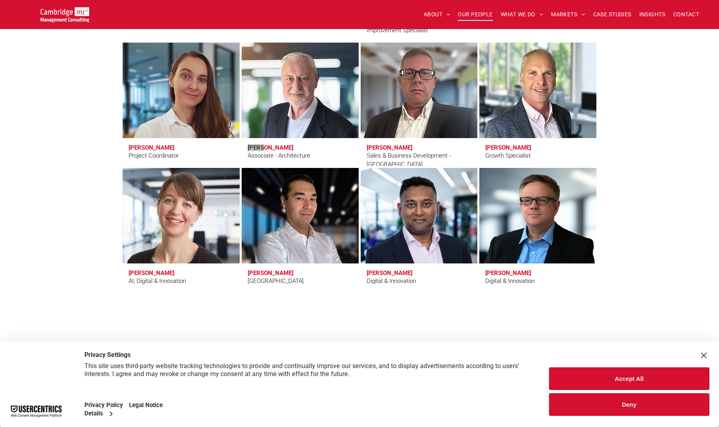  Describe the element at coordinates (181, 90) in the screenshot. I see `a: Denisa Pokryvkova | Project Coordinator | Cambridge Management Consulting` at that location.